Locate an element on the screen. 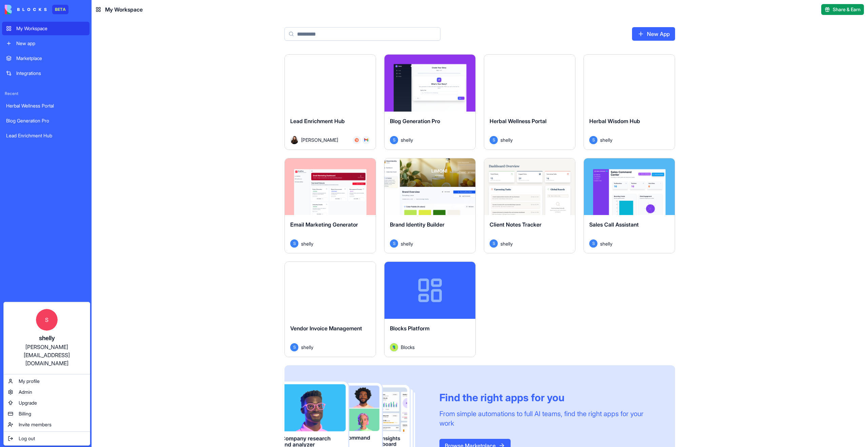  a: Billing is located at coordinates (47, 414).